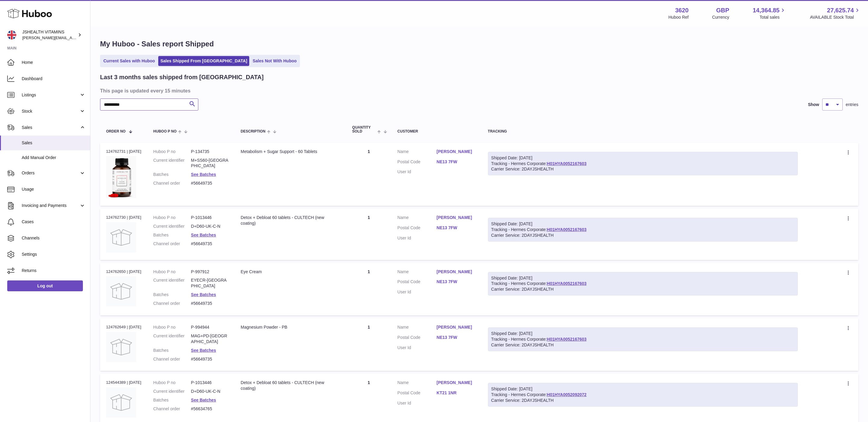 The height and width of the screenshot is (422, 868). What do you see at coordinates (851, 105) in the screenshot?
I see `span: entries` at bounding box center [851, 105].